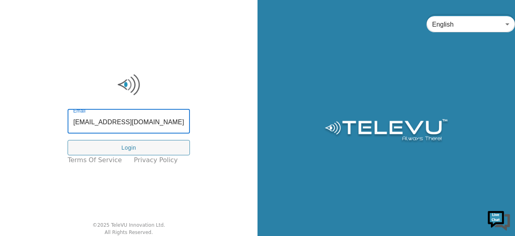 This screenshot has height=236, width=515. Describe the element at coordinates (95, 160) in the screenshot. I see `a: Terms of Service` at that location.